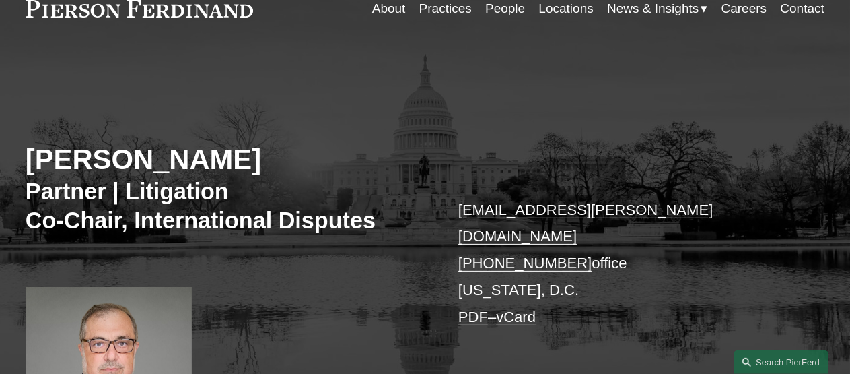 This screenshot has width=850, height=374. Describe the element at coordinates (226, 205) in the screenshot. I see `h3: Partner | Litigation Co-Chair, International Disputes` at that location.